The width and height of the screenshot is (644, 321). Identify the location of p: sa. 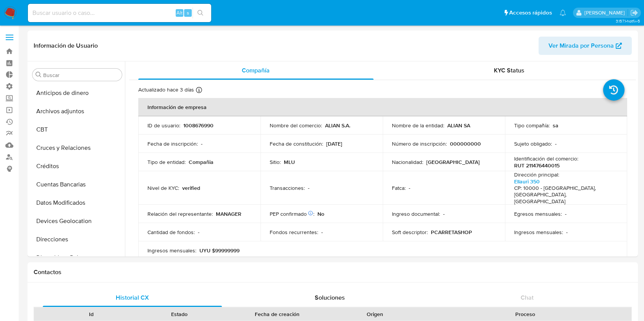
(555, 126).